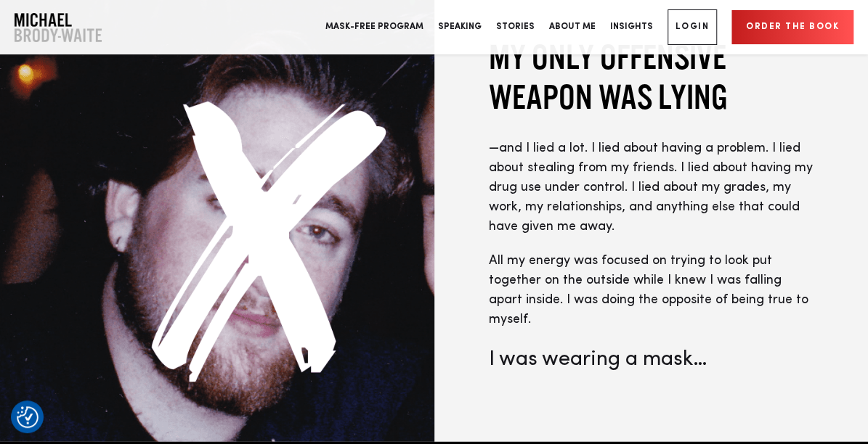 Image resolution: width=868 pixels, height=444 pixels. Describe the element at coordinates (651, 77) in the screenshot. I see `h2: My only offensive weapon was lying` at that location.